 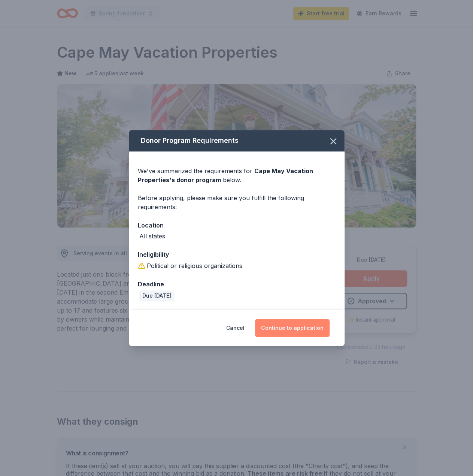 I want to click on div: We've summarized the requirements for below., so click(x=236, y=175).